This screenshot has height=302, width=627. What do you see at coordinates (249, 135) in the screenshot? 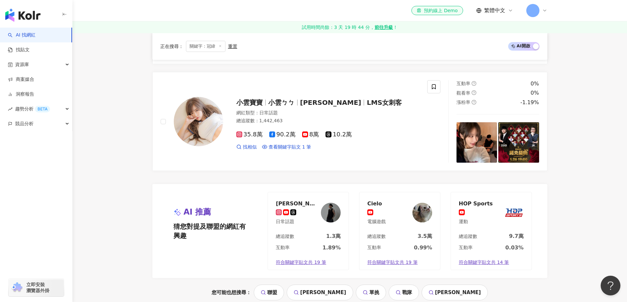
I see `span: 35.8萬` at bounding box center [249, 135].